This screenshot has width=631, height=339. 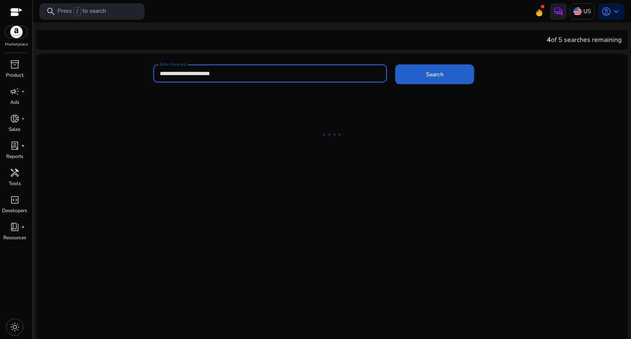 What do you see at coordinates (15, 184) in the screenshot?
I see `p: Tools` at bounding box center [15, 184].